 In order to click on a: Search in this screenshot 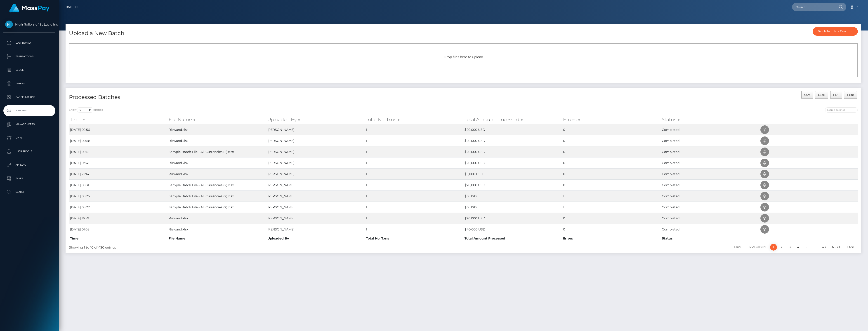, I will do `click(30, 192)`.